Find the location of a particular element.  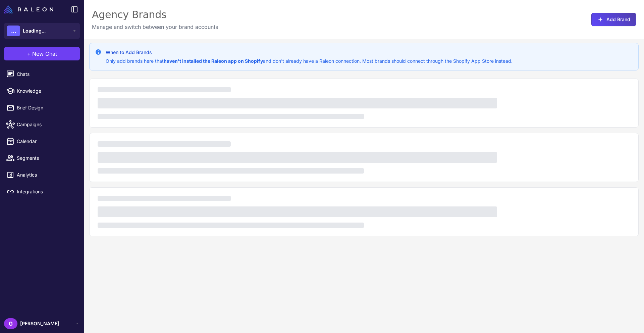

span: Segments is located at coordinates (46, 158).